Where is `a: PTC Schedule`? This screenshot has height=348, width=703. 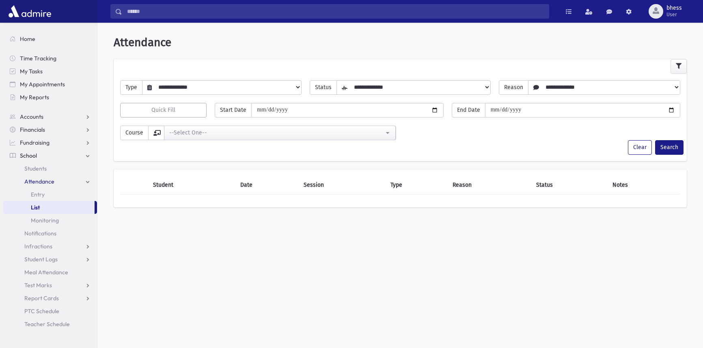 a: PTC Schedule is located at coordinates (50, 312).